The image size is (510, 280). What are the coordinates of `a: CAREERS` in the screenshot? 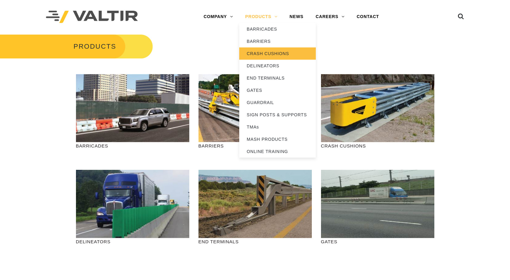 It's located at (330, 17).